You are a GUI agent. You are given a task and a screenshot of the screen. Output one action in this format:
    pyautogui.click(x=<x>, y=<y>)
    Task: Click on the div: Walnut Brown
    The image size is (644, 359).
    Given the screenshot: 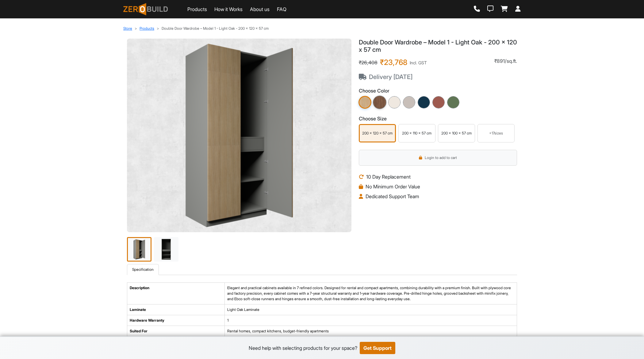 What is the action you would take?
    pyautogui.click(x=380, y=102)
    